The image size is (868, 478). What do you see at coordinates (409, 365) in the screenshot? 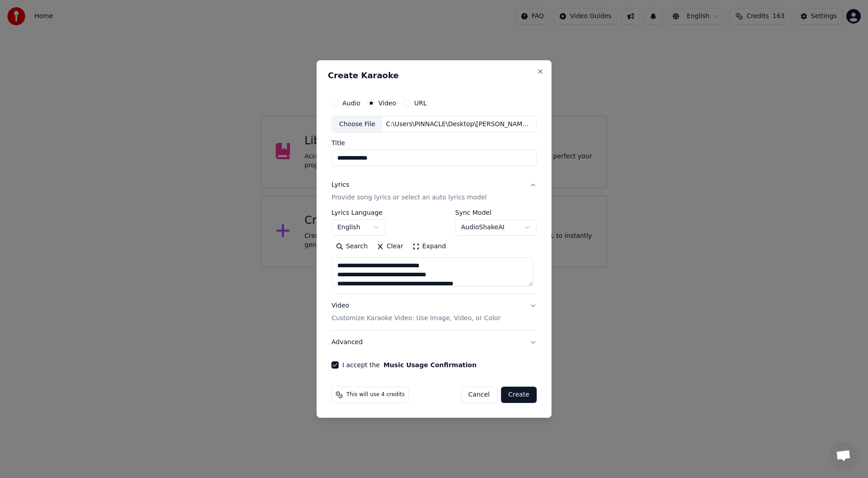
I see `label: I accept the` at bounding box center [409, 365].